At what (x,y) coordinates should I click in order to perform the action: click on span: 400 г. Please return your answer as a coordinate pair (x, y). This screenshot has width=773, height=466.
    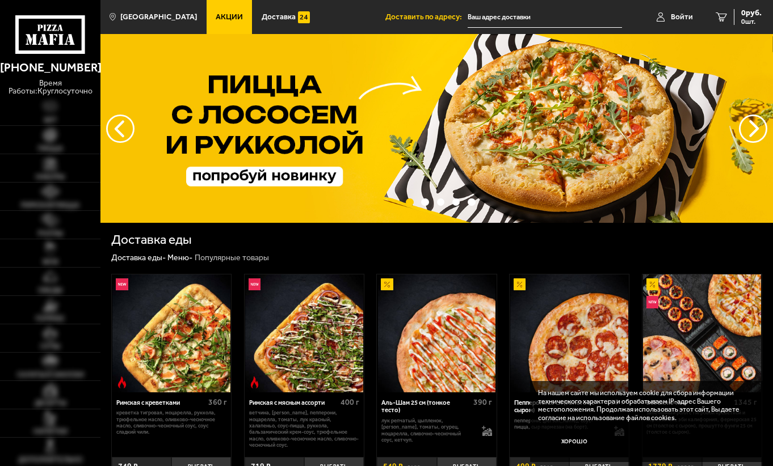
    Looking at the image, I should click on (349, 402).